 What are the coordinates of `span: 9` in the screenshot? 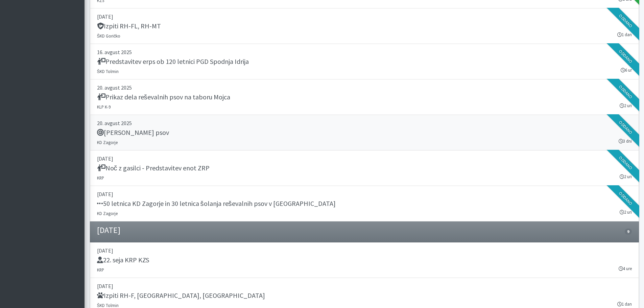 It's located at (628, 232).